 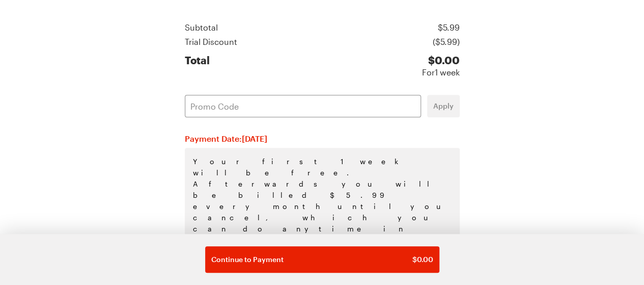 I want to click on span: Continue to Payment, so click(x=247, y=259).